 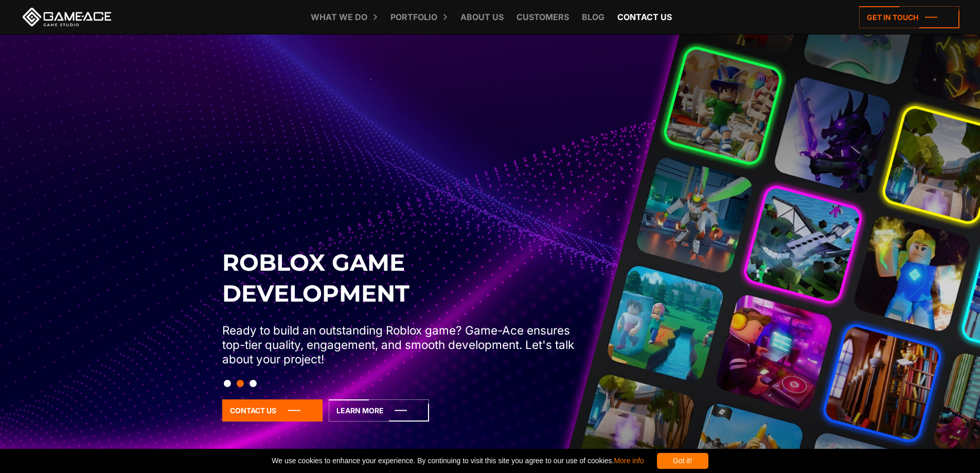 I want to click on a: Get in touch, so click(x=910, y=17).